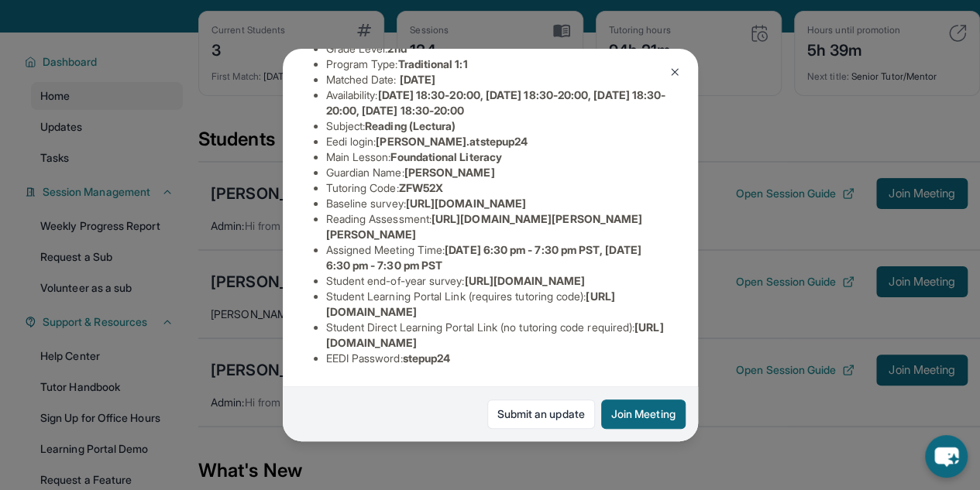  Describe the element at coordinates (497, 359) in the screenshot. I see `li: EEDI Password :` at that location.